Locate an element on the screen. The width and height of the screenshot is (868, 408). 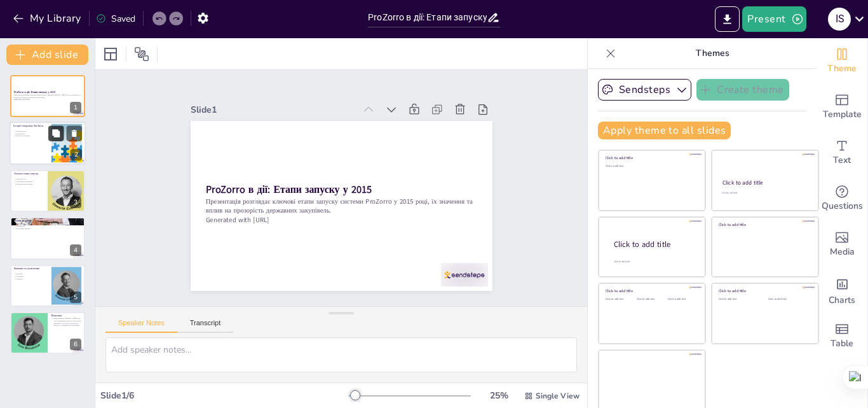
p: Корупційні ризики is located at coordinates (47, 228).